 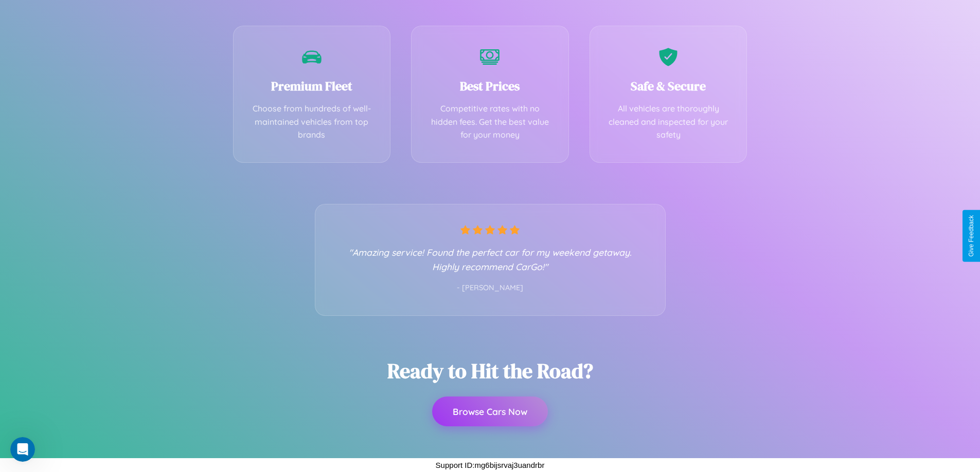 What do you see at coordinates (490, 465) in the screenshot?
I see `p: Support ID: mg6bijsrvaj3uandrbr` at bounding box center [490, 465].